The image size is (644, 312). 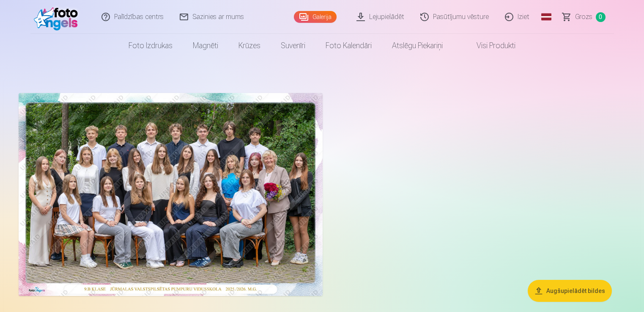 What do you see at coordinates (584, 17) in the screenshot?
I see `span: Grozs` at bounding box center [584, 17].